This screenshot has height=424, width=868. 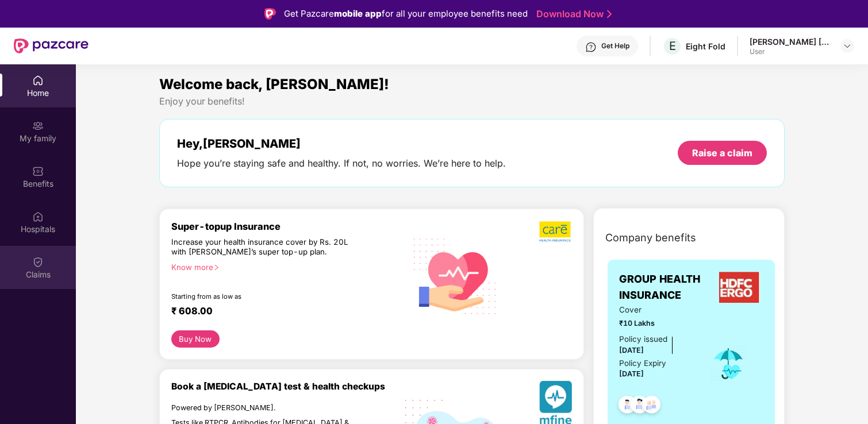 What do you see at coordinates (609, 14) in the screenshot?
I see `img: Stroke` at bounding box center [609, 14].